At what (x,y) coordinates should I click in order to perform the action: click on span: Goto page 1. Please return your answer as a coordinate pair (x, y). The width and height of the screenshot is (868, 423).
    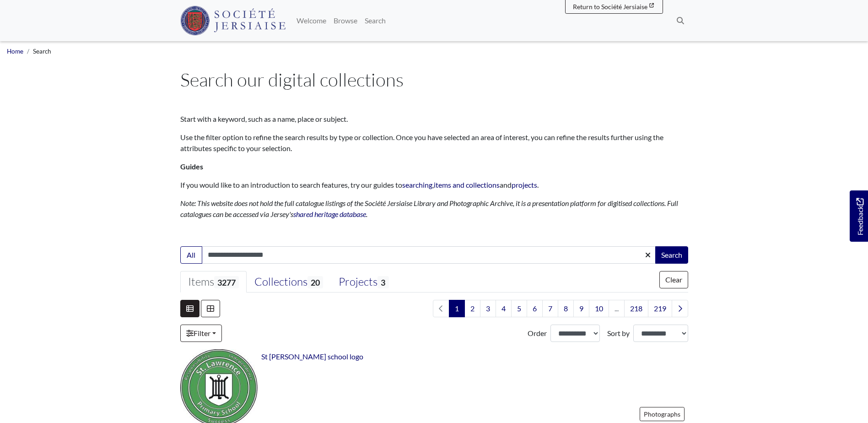
    Looking at the image, I should click on (456, 308).